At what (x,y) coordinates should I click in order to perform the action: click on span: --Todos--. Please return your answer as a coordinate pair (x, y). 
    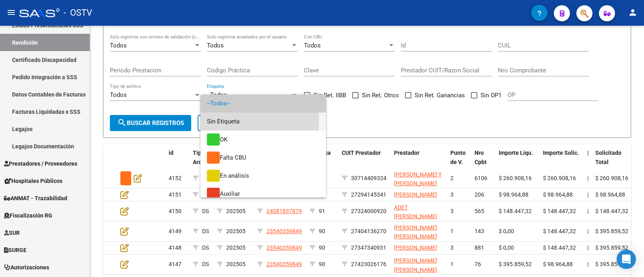
    Looking at the image, I should click on (263, 104).